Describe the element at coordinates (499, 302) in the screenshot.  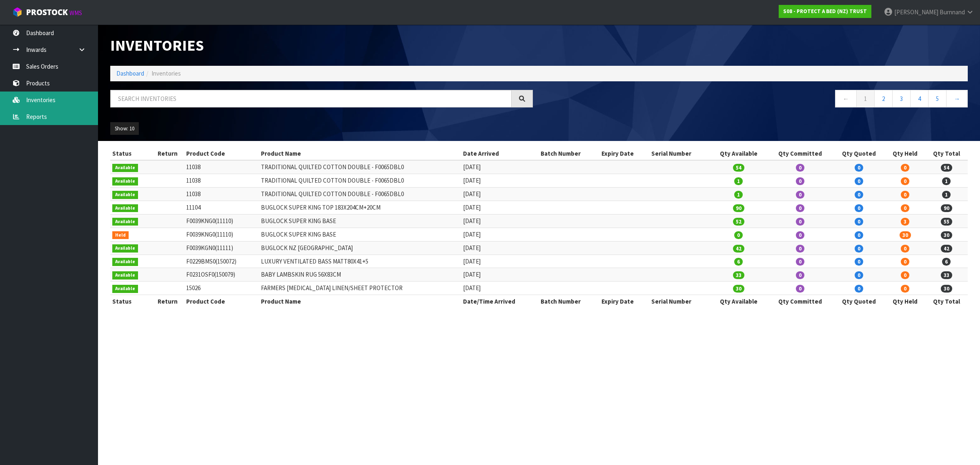
I see `th: Date/Time Arrived` at that location.